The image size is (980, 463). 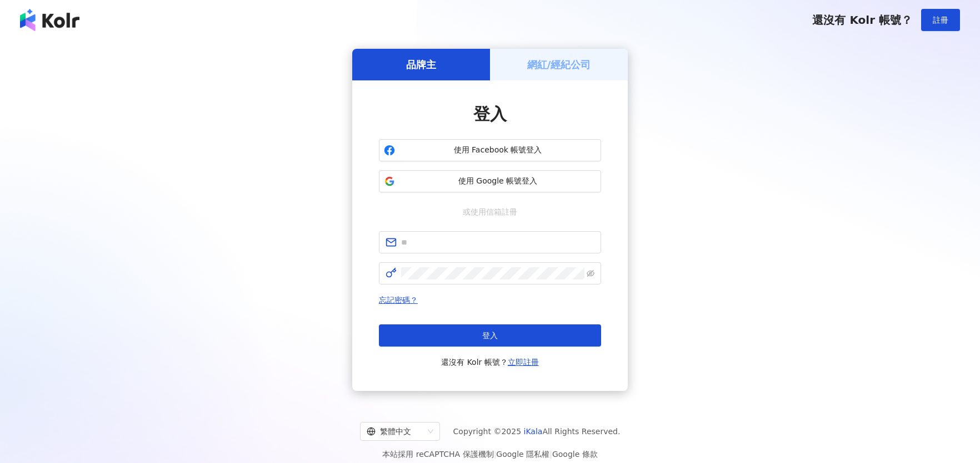 I want to click on h5: 品牌主, so click(x=421, y=65).